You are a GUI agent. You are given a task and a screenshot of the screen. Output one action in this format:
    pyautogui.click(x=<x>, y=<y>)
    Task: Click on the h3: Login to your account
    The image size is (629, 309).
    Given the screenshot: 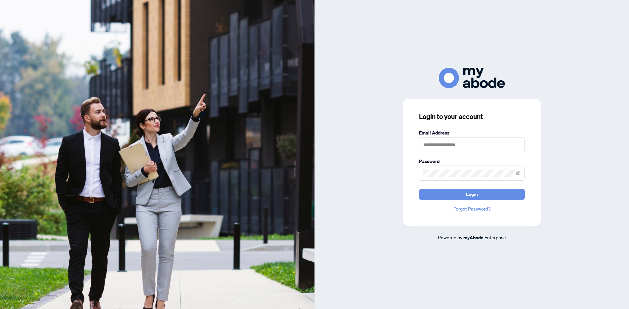 What is the action you would take?
    pyautogui.click(x=472, y=117)
    